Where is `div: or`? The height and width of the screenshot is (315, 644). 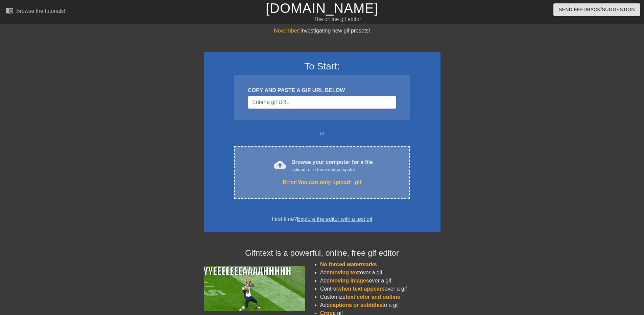
div: or is located at coordinates (322, 133).